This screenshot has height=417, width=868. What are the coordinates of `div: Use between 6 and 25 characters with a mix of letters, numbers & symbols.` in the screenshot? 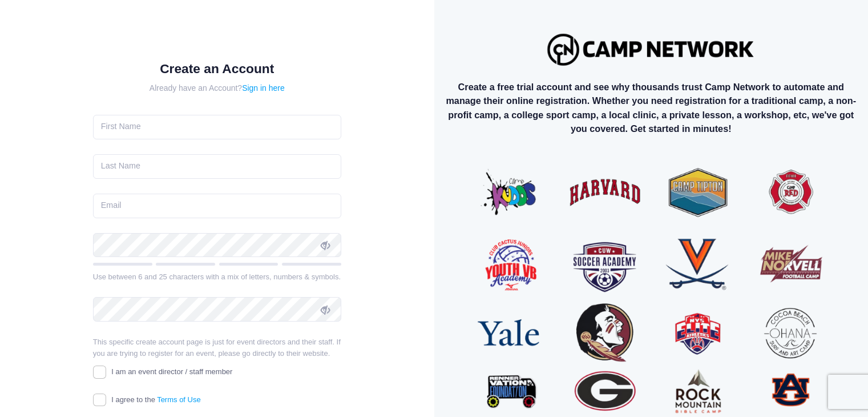 It's located at (217, 277).